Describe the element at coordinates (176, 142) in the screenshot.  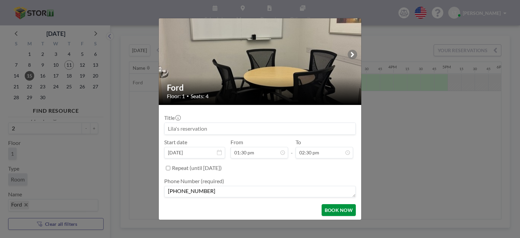
I see `label: Start date` at that location.